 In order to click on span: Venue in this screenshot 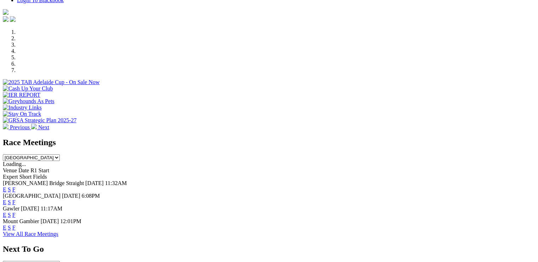, I will do `click(10, 170)`.